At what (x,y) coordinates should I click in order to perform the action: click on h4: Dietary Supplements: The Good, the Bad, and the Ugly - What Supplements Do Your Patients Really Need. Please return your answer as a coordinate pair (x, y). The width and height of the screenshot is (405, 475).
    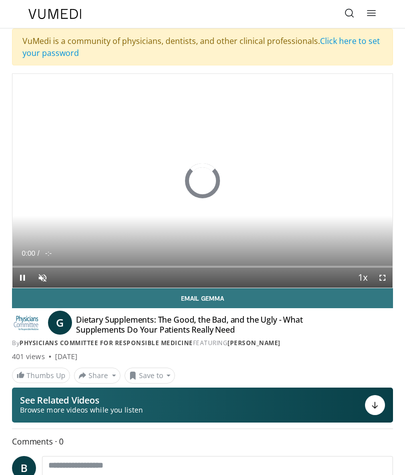
    Looking at the image, I should click on (211, 325).